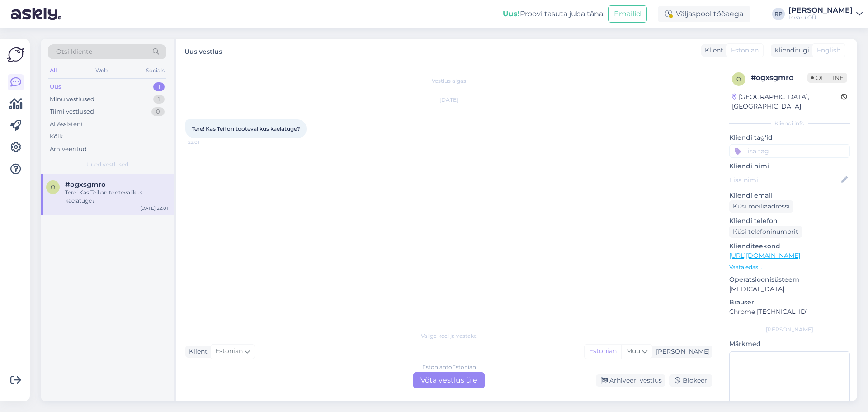 This screenshot has width=868, height=412. Describe the element at coordinates (155, 71) in the screenshot. I see `div: Socials` at that location.